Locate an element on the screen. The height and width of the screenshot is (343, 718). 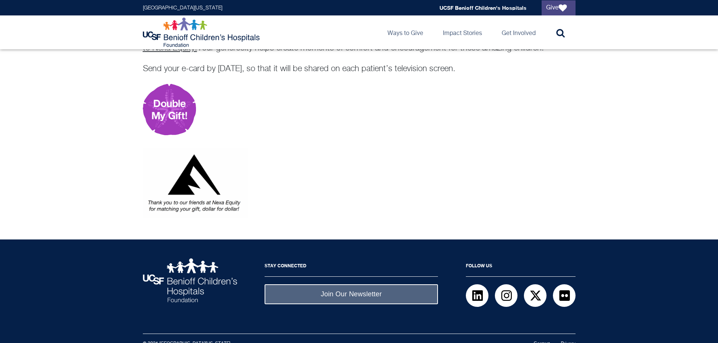
a: Join Our Newsletter is located at coordinates (351, 294).